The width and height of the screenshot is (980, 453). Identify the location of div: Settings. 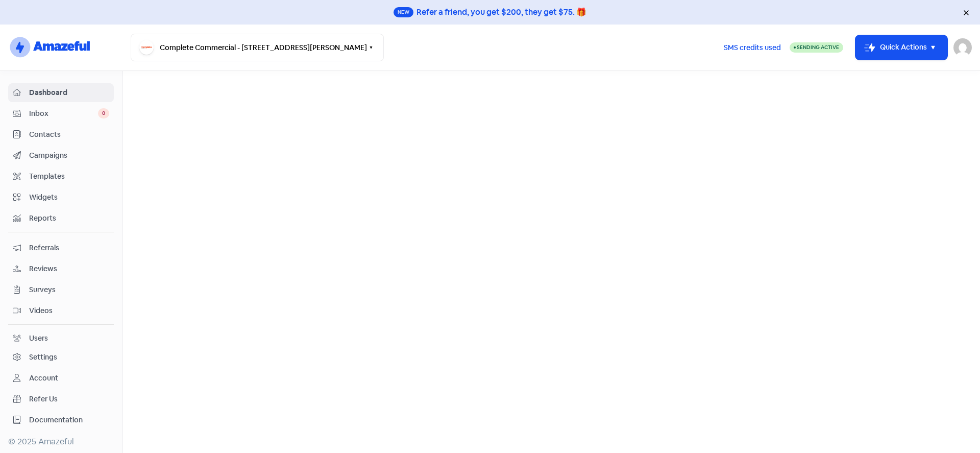
(43, 357).